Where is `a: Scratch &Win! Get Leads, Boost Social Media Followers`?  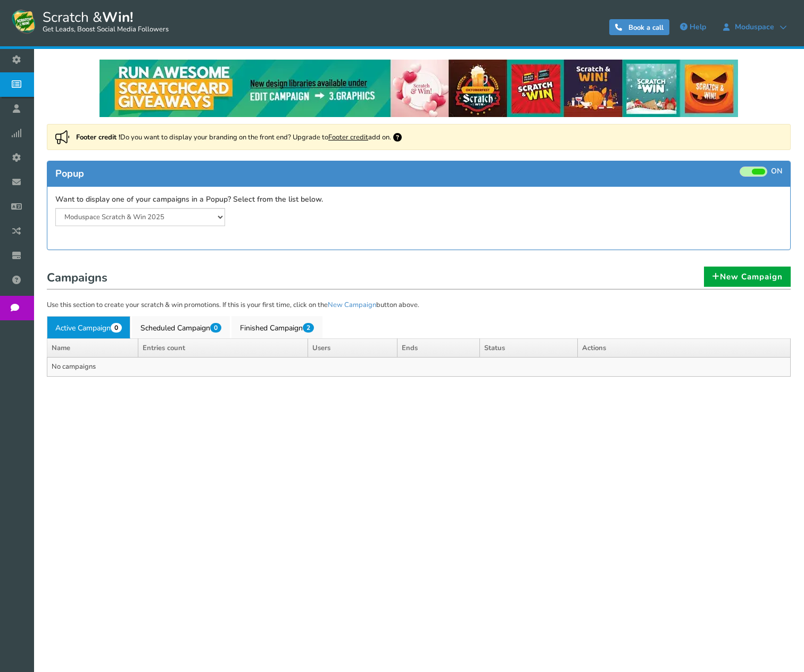
a: Scratch &Win! Get Leads, Boost Social Media Followers is located at coordinates (89, 21).